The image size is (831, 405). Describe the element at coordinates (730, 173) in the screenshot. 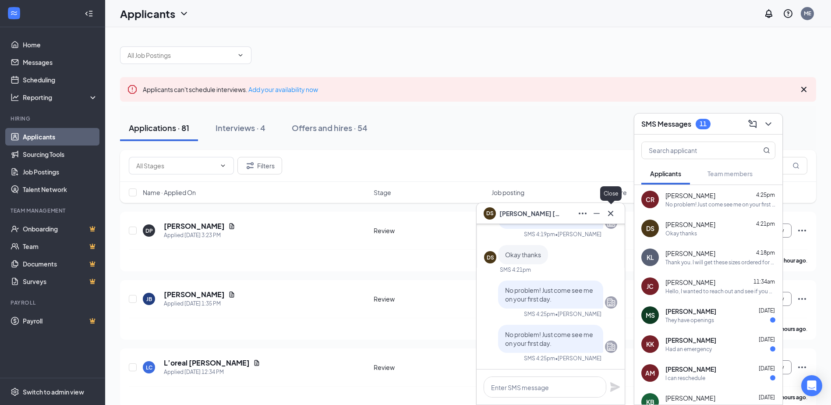

I see `span: Team members` at that location.